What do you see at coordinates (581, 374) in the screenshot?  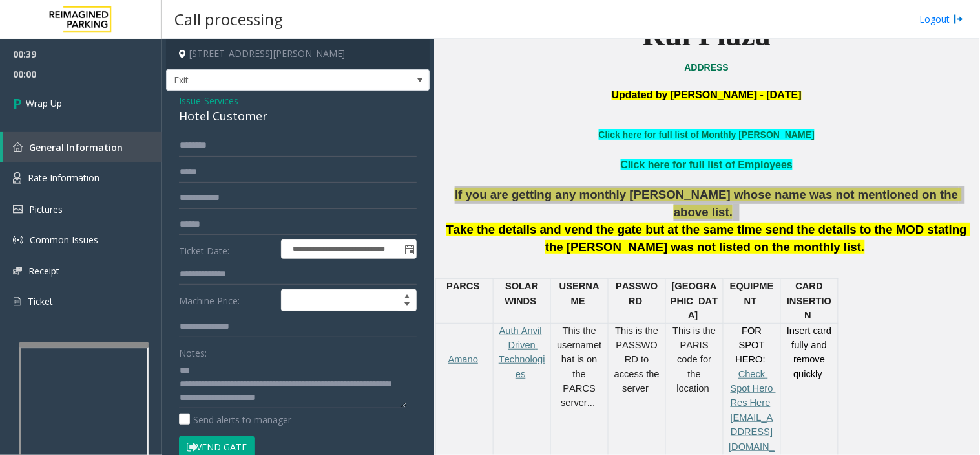 I see `span: that is on the PARCS server...` at bounding box center [581, 374].